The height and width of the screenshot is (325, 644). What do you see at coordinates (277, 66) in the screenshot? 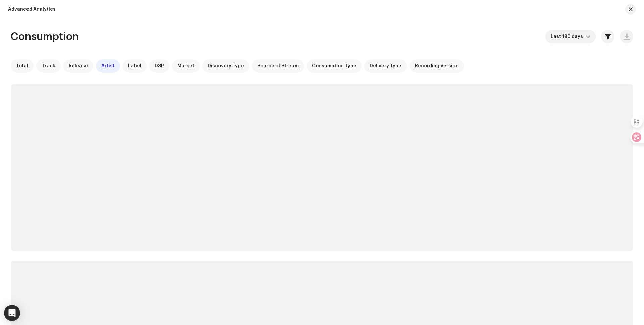
I see `span: Source of Stream` at bounding box center [277, 66].